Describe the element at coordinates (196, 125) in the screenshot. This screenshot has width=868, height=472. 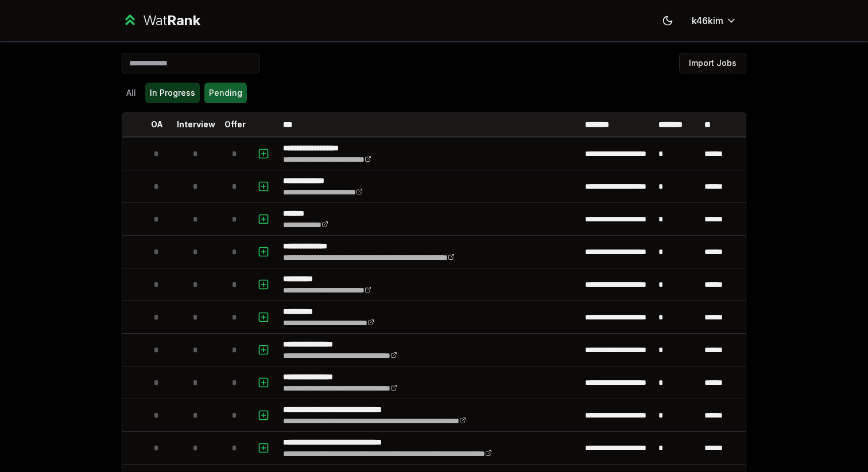
I see `p: Interview` at that location.